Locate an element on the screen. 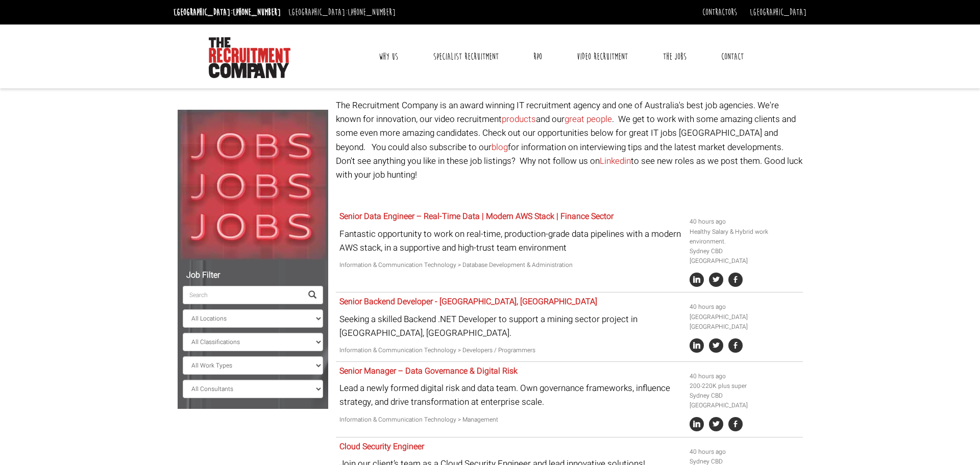 The image size is (980, 465). a: Cloud Security Engineer is located at coordinates (381, 447).